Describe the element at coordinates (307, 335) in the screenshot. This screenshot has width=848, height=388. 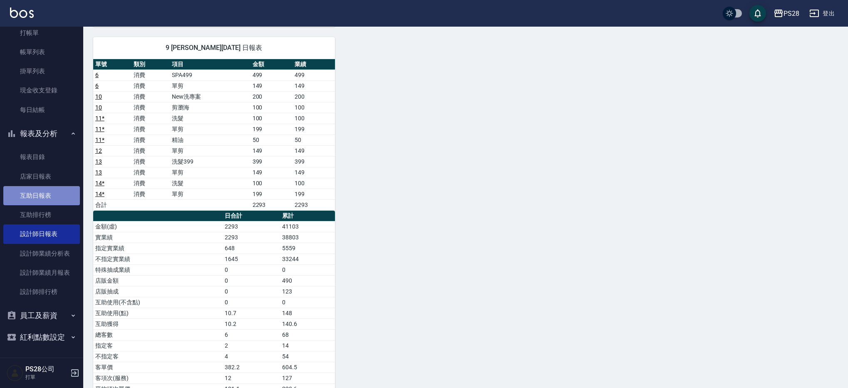
I see `td: 68` at that location.